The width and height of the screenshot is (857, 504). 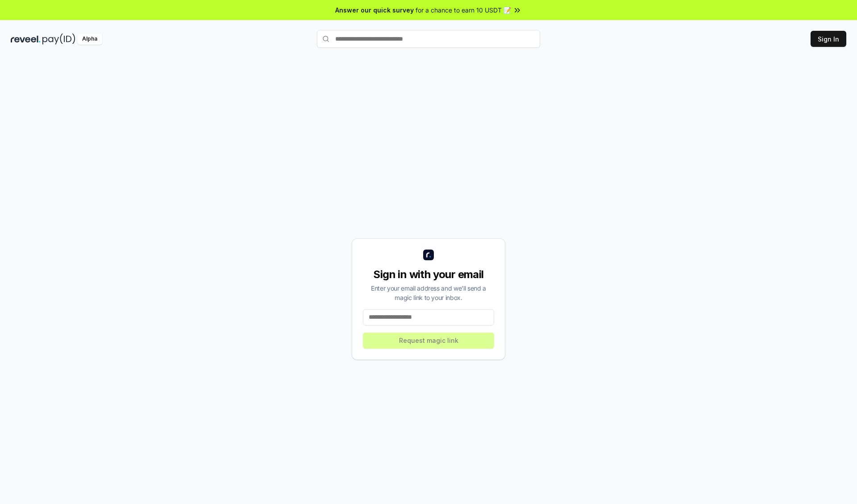 I want to click on img: reveel_dark, so click(x=25, y=39).